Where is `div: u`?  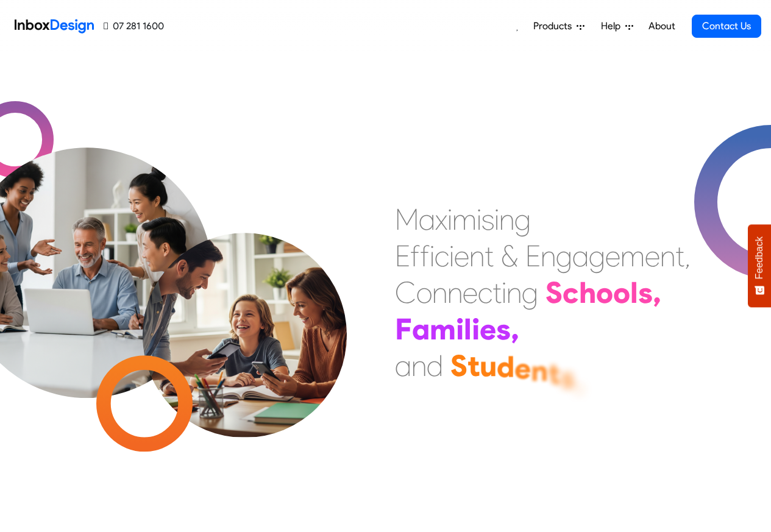
div: u is located at coordinates (488, 366).